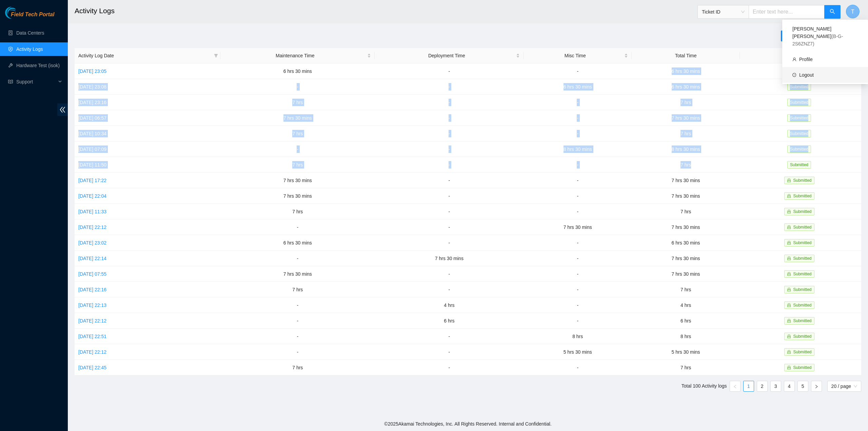 This screenshot has height=431, width=868. Describe the element at coordinates (63, 109) in the screenshot. I see `span: double-left` at that location.